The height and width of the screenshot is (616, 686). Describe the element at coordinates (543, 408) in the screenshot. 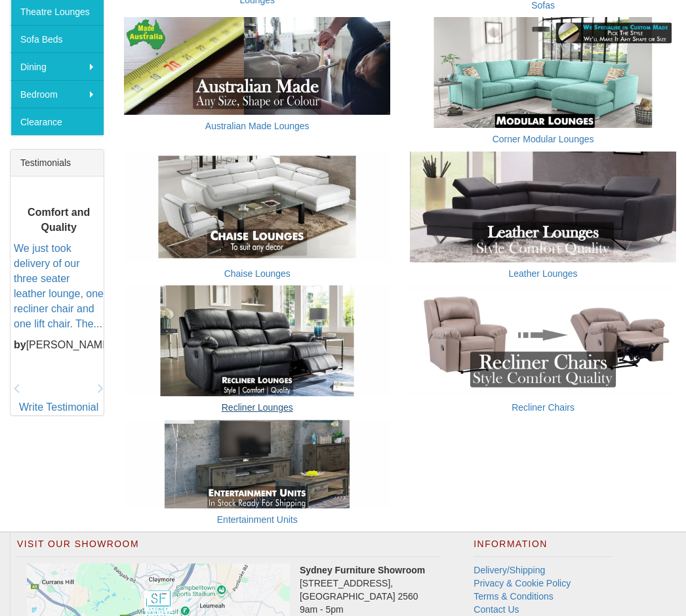

I see `a: Recliner Chairs` at that location.